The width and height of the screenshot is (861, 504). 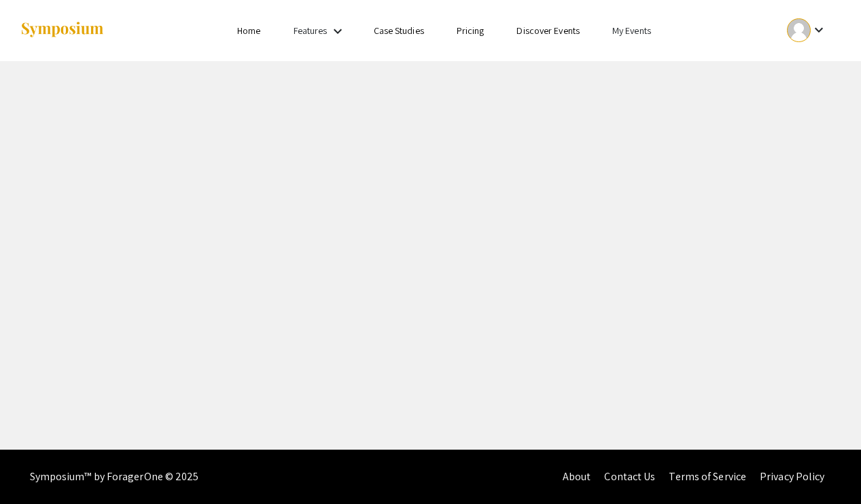 What do you see at coordinates (792, 476) in the screenshot?
I see `a: Privacy Policy` at bounding box center [792, 476].